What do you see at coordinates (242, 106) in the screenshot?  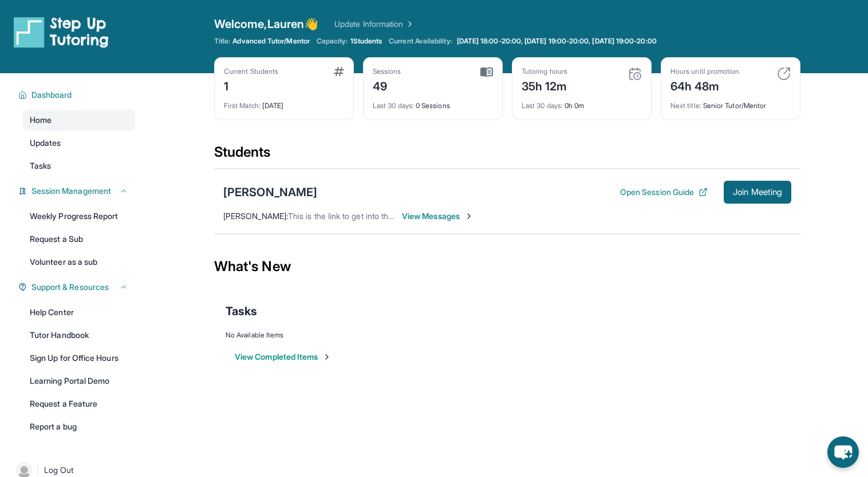 I see `span: First Match :` at bounding box center [242, 106].